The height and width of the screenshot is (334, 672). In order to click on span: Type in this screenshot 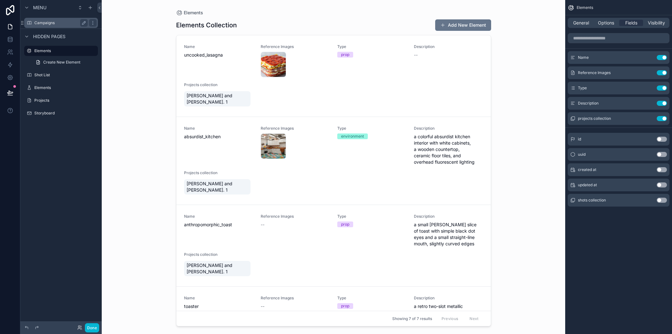, I will do `click(582, 88)`.